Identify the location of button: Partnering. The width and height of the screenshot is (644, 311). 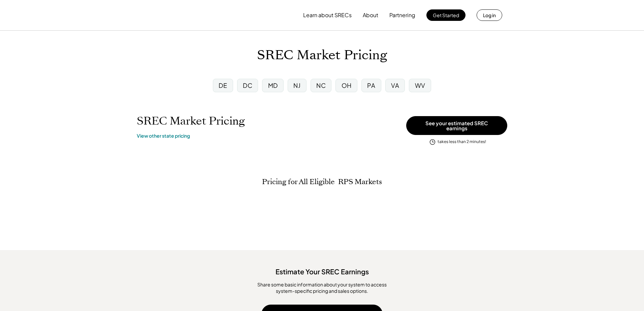
(402, 15).